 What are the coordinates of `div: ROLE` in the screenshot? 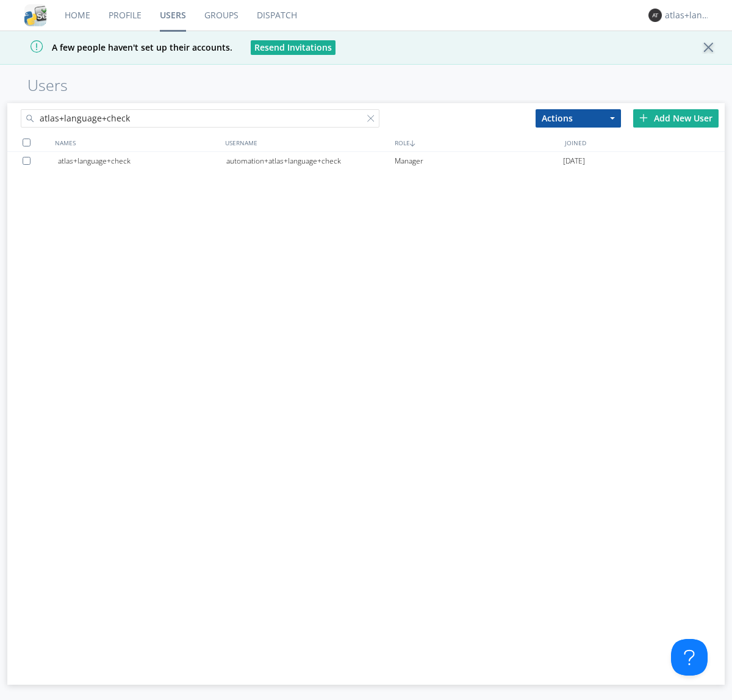 It's located at (476, 142).